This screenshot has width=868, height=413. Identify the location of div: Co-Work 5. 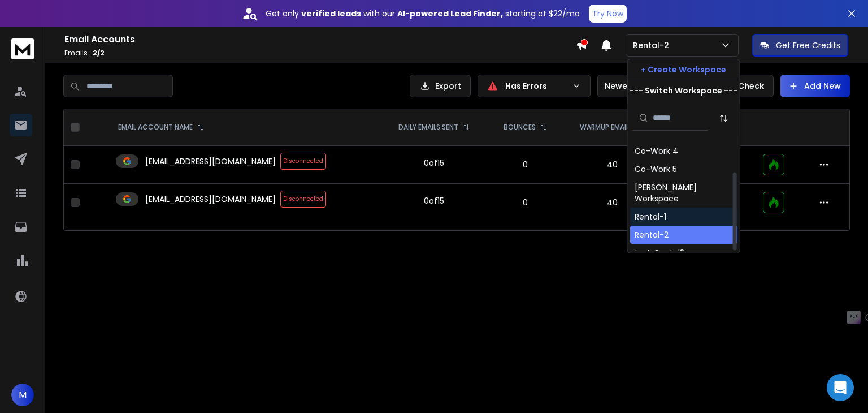
(656, 169).